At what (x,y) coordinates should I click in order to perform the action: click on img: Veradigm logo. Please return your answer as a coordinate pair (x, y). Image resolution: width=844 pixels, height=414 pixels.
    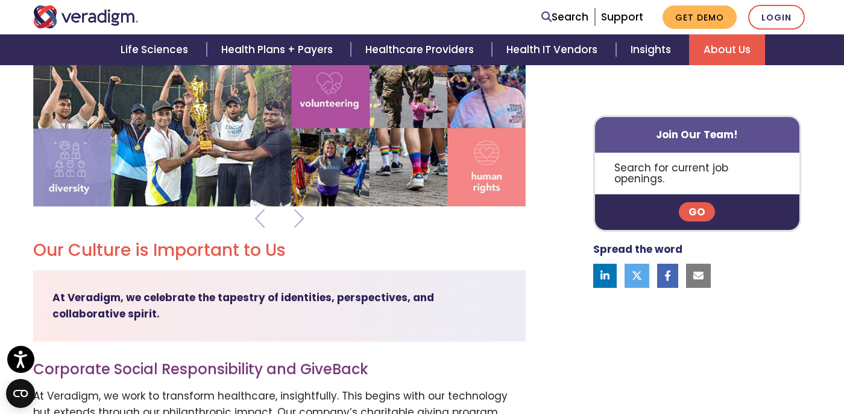
    Looking at the image, I should click on (86, 17).